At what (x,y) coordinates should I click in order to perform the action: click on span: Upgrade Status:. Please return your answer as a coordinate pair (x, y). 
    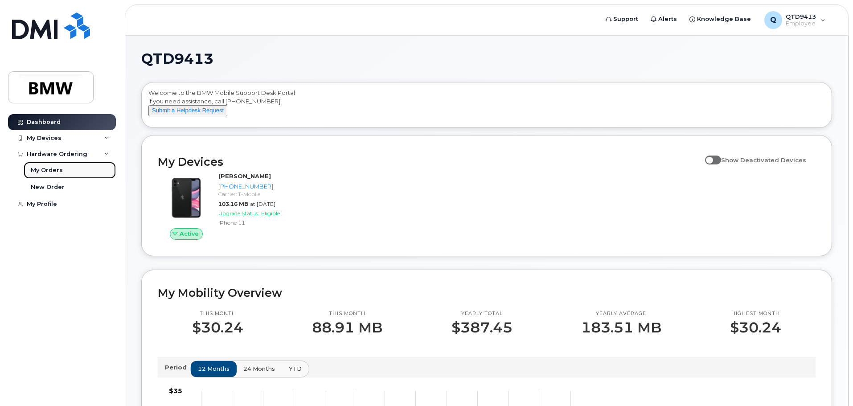
    Looking at the image, I should click on (239, 213).